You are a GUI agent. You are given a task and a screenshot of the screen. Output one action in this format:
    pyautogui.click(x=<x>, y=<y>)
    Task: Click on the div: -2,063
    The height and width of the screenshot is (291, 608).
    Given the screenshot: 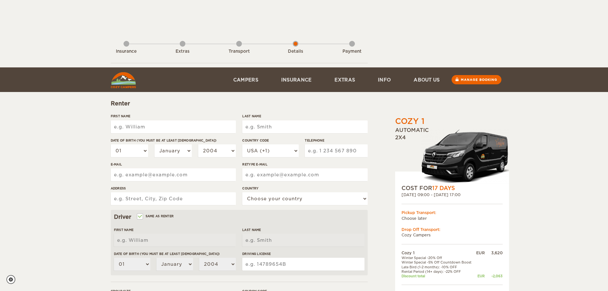 What is the action you would take?
    pyautogui.click(x=494, y=276)
    